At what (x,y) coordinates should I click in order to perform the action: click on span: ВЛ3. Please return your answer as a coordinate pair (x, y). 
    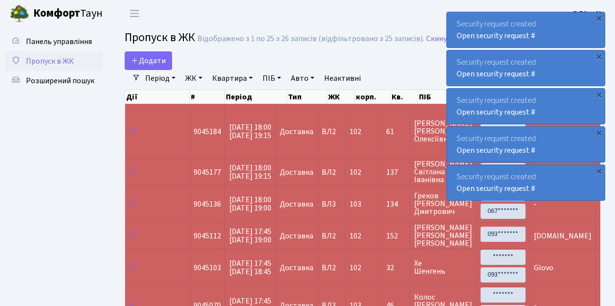
    Looking at the image, I should click on (332, 204).